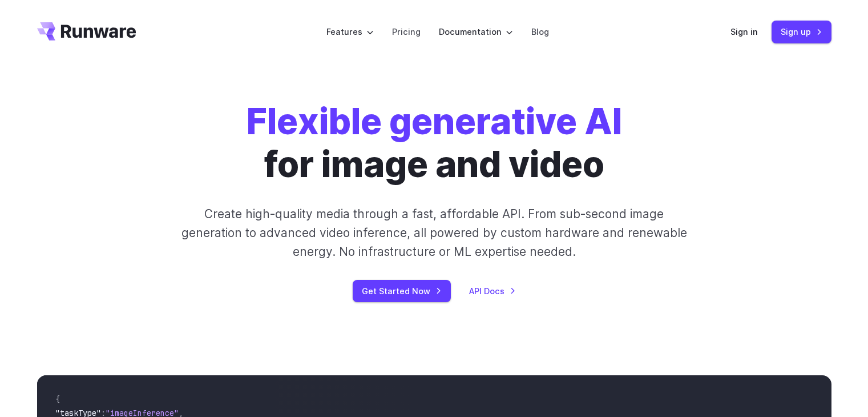 The height and width of the screenshot is (417, 868). What do you see at coordinates (402, 290) in the screenshot?
I see `a: Get Started Now` at bounding box center [402, 290].